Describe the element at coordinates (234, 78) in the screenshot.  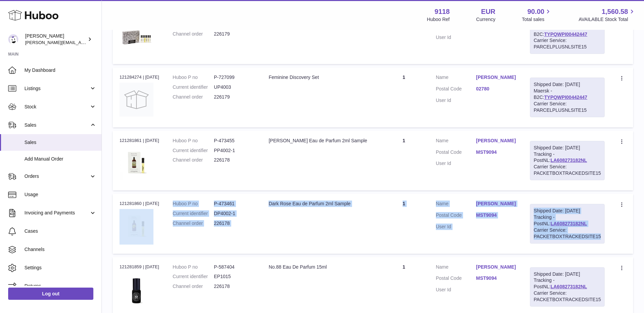
I see `dd: P-727099` at that location.